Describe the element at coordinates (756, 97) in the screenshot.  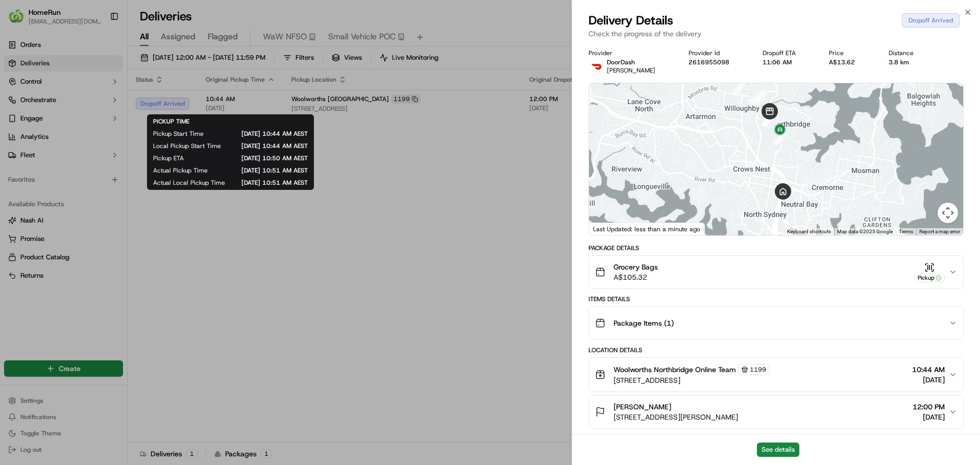
I see `div: 2` at that location.